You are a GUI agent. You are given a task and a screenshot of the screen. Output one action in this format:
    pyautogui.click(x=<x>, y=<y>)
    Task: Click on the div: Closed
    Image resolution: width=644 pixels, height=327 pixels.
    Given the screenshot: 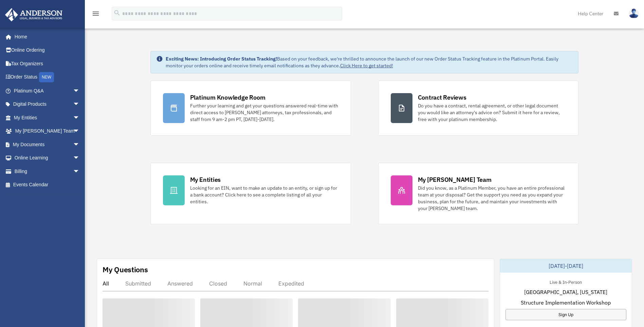 What is the action you would take?
    pyautogui.click(x=218, y=283)
    